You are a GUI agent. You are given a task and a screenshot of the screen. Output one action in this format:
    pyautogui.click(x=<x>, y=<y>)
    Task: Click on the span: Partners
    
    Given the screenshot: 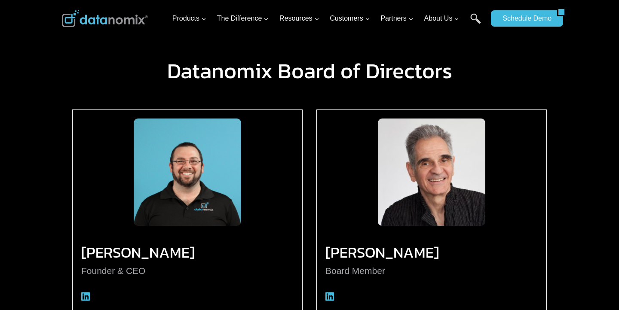 What is the action you would take?
    pyautogui.click(x=397, y=18)
    